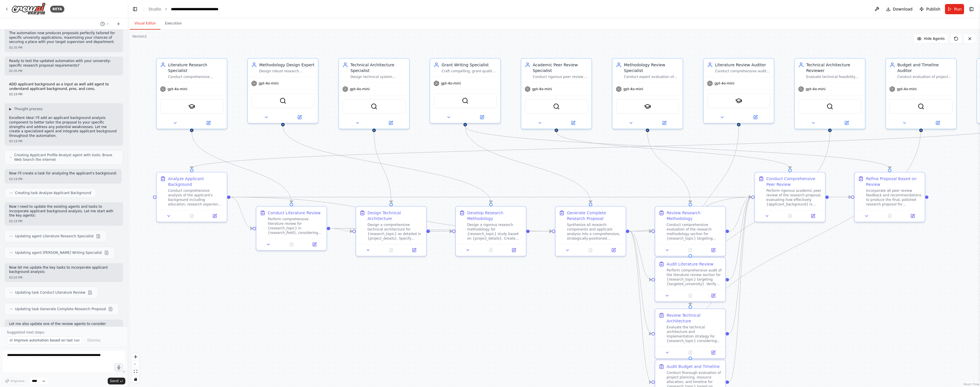 Image resolution: width=980 pixels, height=387 pixels. I want to click on div: Craft compelling, grant-quality research proposals that strategically leverage {applicant_backgro..., so click(469, 71).